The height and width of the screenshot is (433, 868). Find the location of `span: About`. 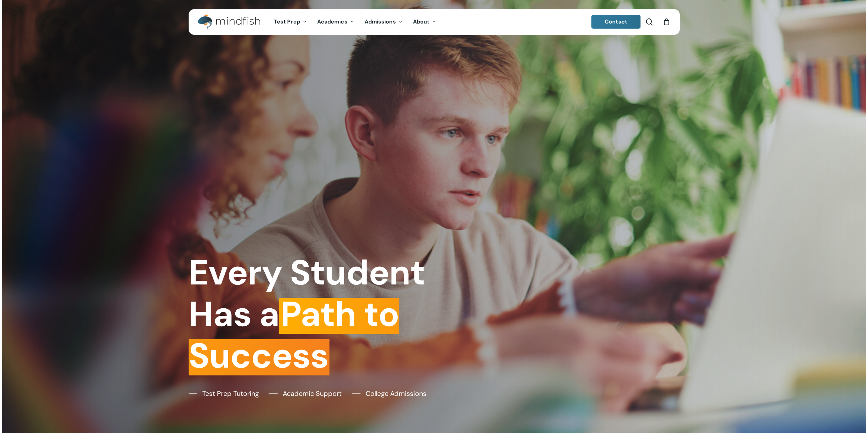

span: About is located at coordinates (421, 21).